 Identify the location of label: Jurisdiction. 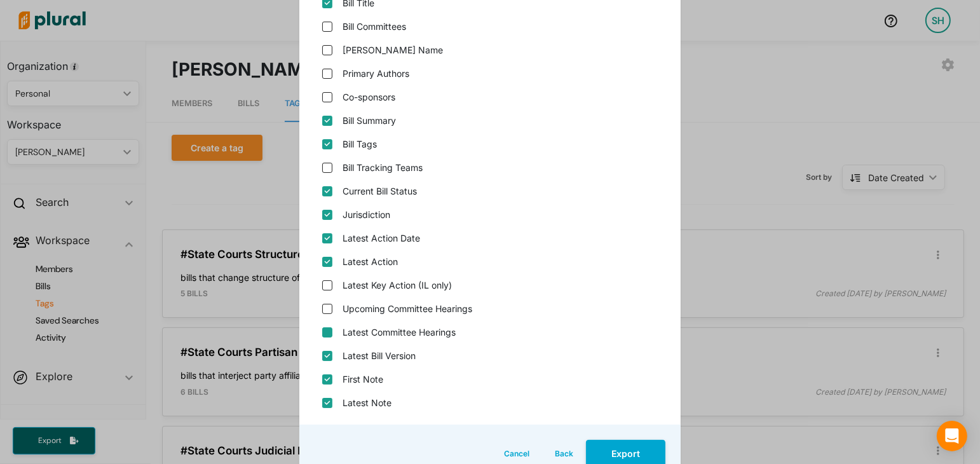
(366, 214).